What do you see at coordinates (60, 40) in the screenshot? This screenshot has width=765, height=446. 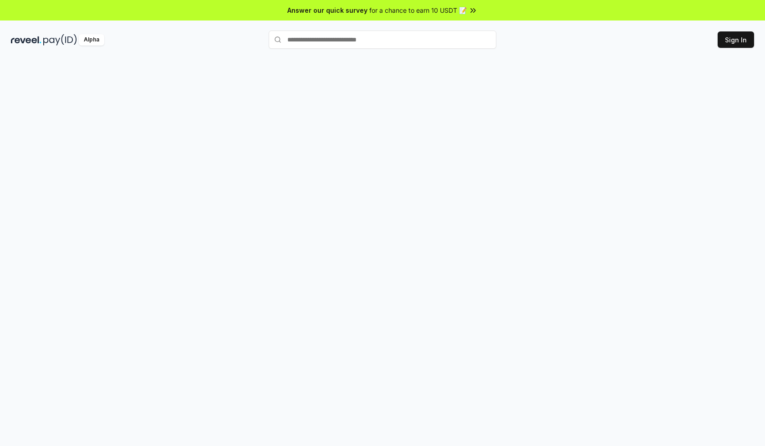 I see `img: pay_id` at bounding box center [60, 40].